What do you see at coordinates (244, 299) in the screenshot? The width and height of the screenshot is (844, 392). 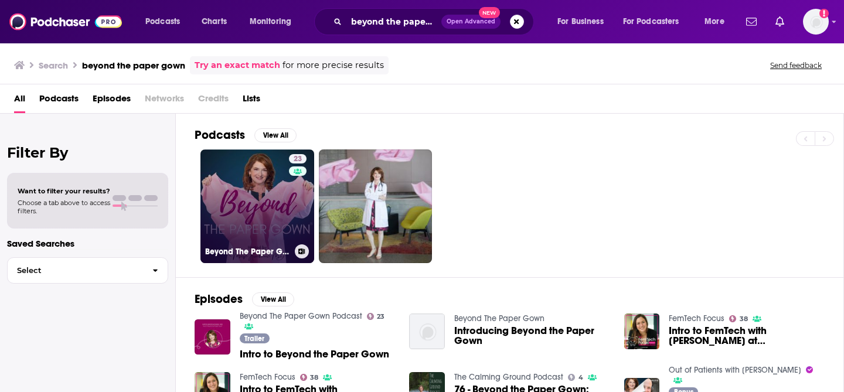 I see `a: EpisodesView All` at bounding box center [244, 299].